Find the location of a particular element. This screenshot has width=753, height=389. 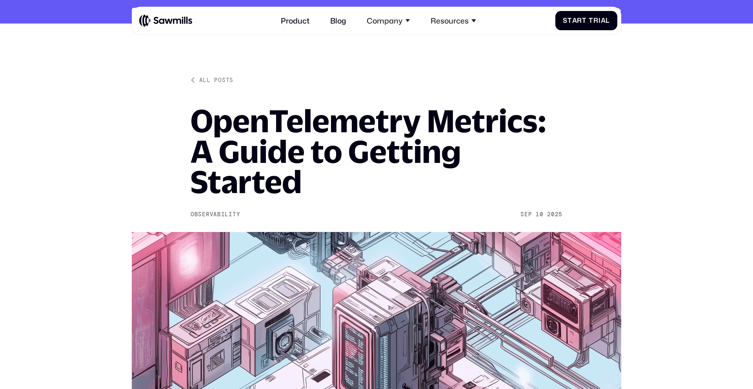

span: i is located at coordinates (600, 20).